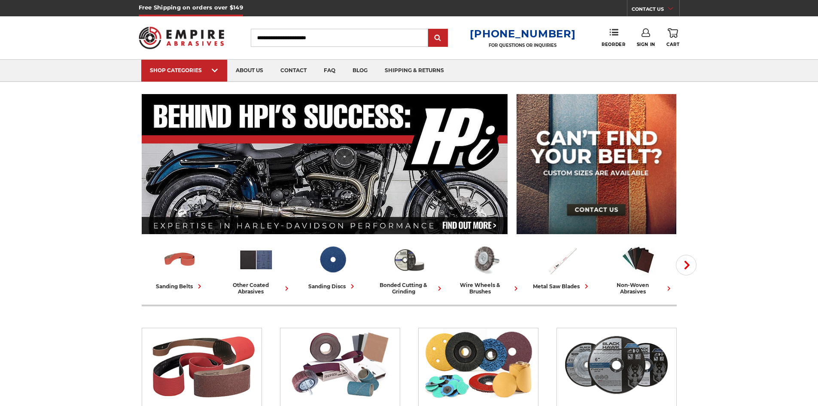  What do you see at coordinates (180, 266) in the screenshot?
I see `a: sanding belts` at bounding box center [180, 266].